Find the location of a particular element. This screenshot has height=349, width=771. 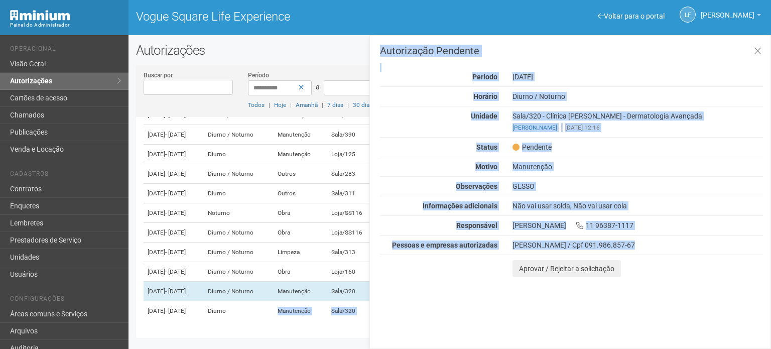

strong: Responsável is located at coordinates (477, 226).